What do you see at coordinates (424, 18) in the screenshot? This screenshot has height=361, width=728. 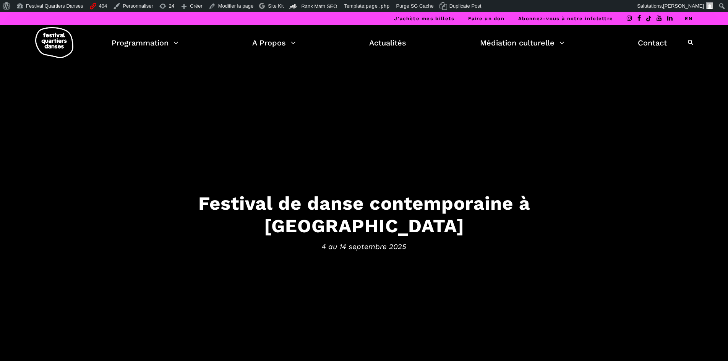 I see `a: J’achète mes billets` at bounding box center [424, 18].